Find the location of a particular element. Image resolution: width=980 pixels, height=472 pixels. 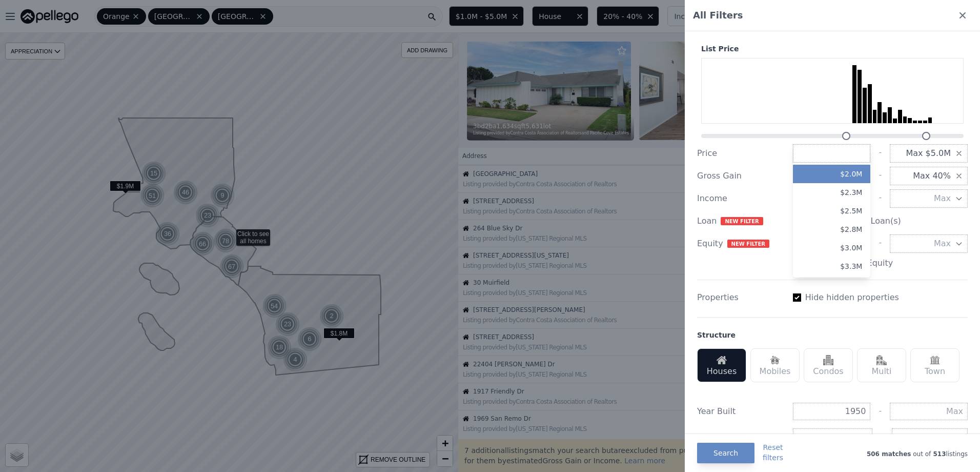

div: Town is located at coordinates (935, 366).